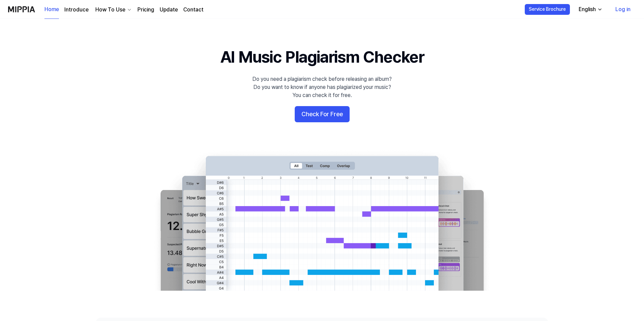 This screenshot has width=644, height=321. I want to click on a: Introduce, so click(77, 10).